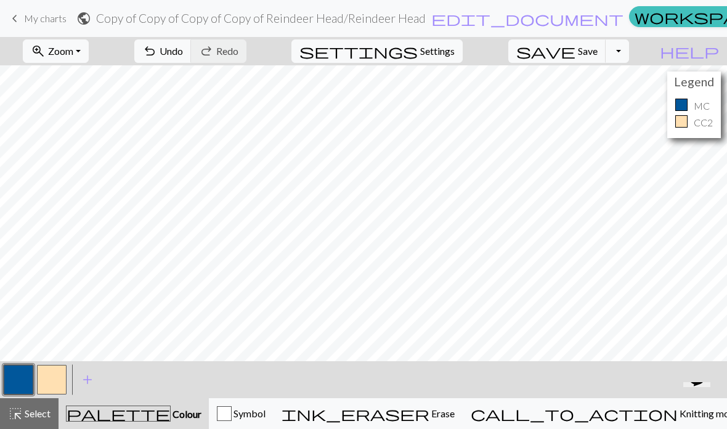  What do you see at coordinates (689, 51) in the screenshot?
I see `span: help` at bounding box center [689, 51].